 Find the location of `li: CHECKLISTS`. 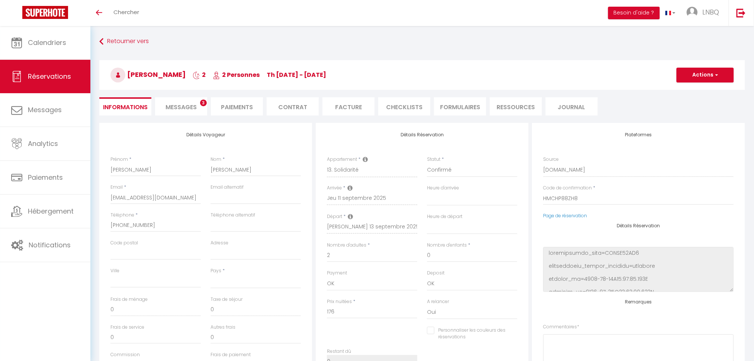

li: CHECKLISTS is located at coordinates (404, 106).